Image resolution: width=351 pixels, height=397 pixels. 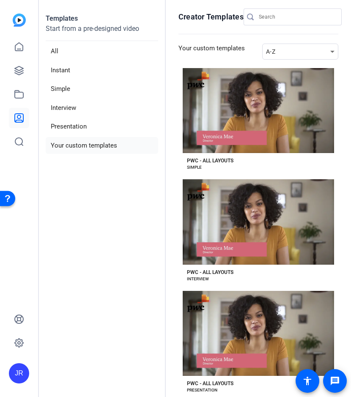 What do you see at coordinates (102, 70) in the screenshot?
I see `li: Instant` at bounding box center [102, 70].